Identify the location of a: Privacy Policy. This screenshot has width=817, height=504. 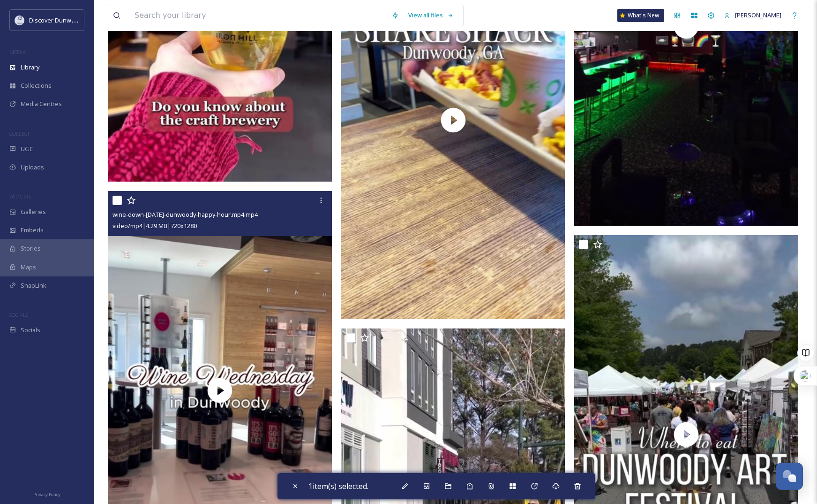
(47, 494).